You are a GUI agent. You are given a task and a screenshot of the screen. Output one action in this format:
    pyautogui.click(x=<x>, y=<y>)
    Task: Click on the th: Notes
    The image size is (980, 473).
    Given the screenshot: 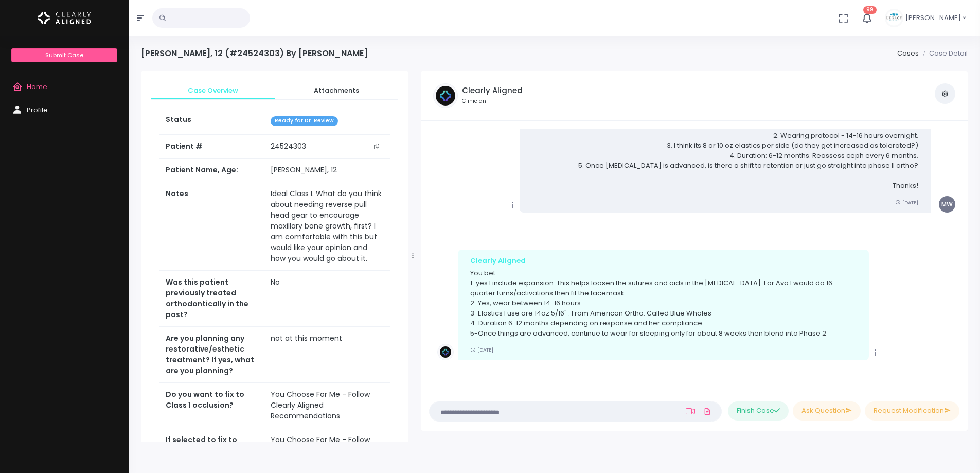 What is the action you would take?
    pyautogui.click(x=212, y=226)
    